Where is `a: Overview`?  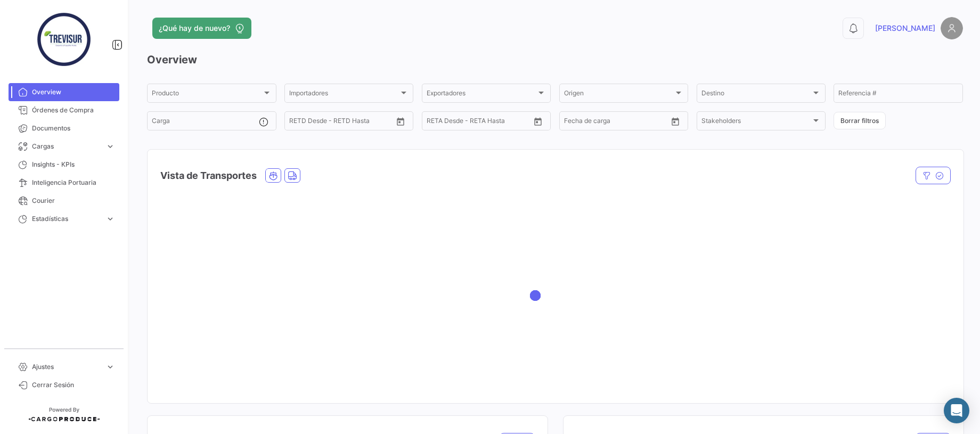 a: Overview is located at coordinates (64, 92).